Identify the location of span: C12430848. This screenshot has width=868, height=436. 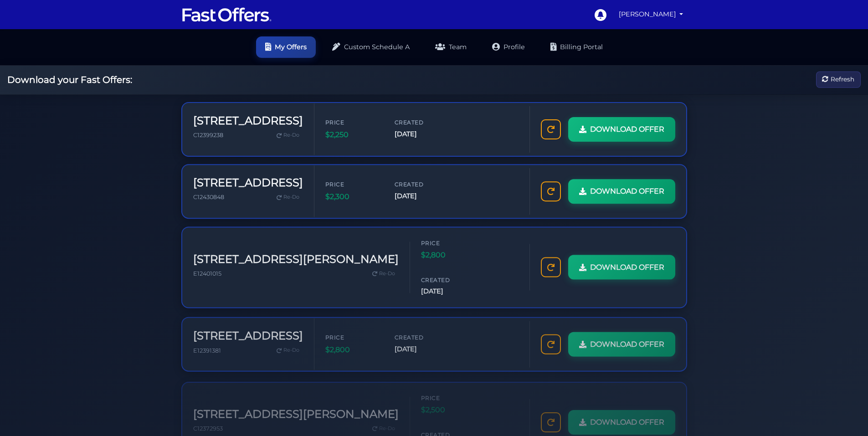
(208, 197).